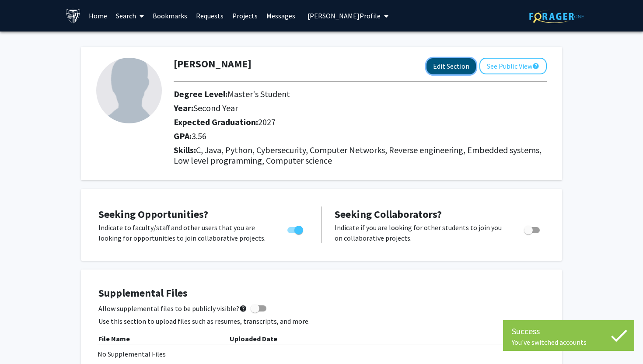 This screenshot has height=364, width=643. I want to click on span: Master's Student, so click(259, 94).